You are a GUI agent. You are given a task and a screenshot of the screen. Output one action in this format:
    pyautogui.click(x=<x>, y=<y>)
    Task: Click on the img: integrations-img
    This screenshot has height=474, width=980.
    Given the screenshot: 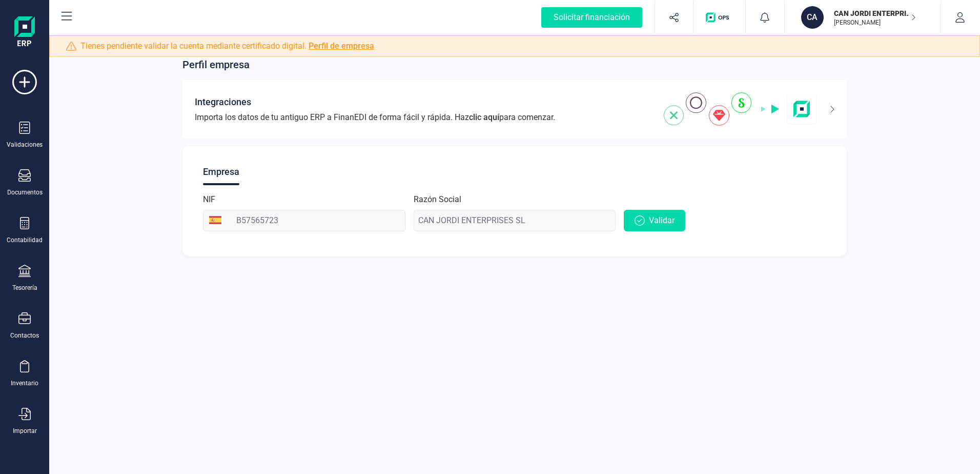 What is the action you would take?
    pyautogui.click(x=740, y=109)
    